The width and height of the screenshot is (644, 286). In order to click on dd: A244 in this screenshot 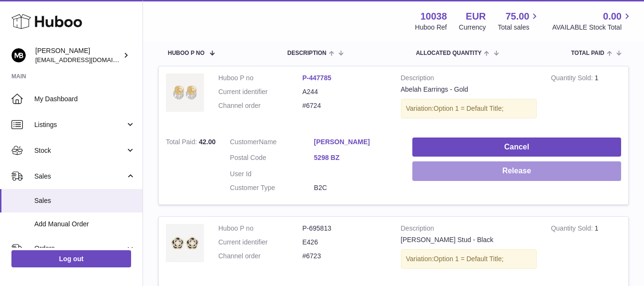, I will do `click(344, 91)`.